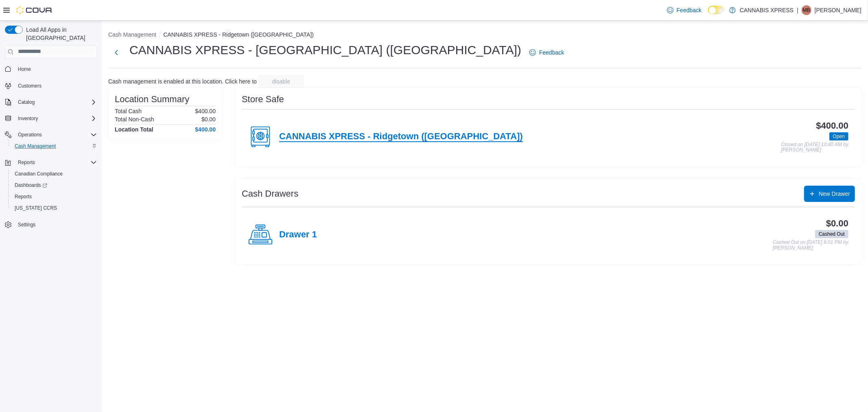  What do you see at coordinates (51, 225) in the screenshot?
I see `button: Settings` at bounding box center [51, 225].